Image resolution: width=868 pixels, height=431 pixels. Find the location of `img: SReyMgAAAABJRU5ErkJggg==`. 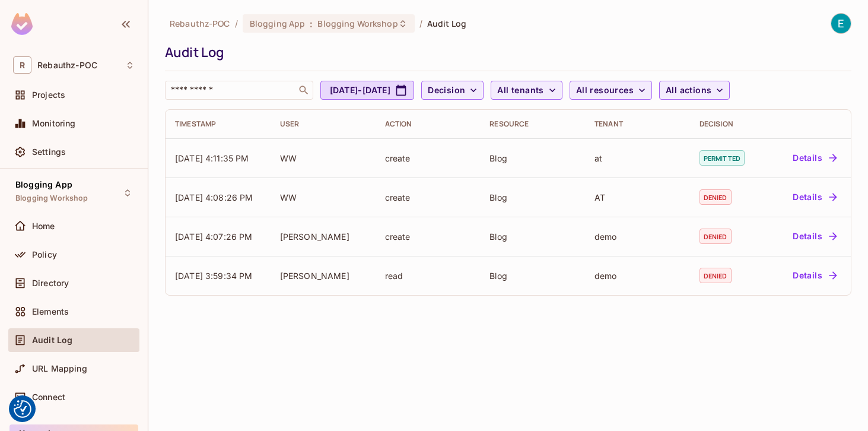

img: SReyMgAAAABJRU5ErkJggg== is located at coordinates (22, 24).